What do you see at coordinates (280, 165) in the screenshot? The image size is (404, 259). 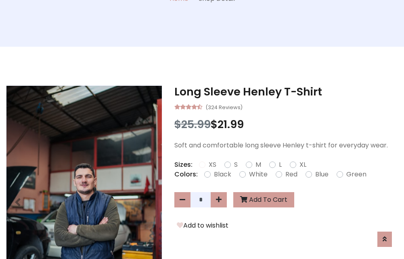 I see `label: L` at bounding box center [280, 165].